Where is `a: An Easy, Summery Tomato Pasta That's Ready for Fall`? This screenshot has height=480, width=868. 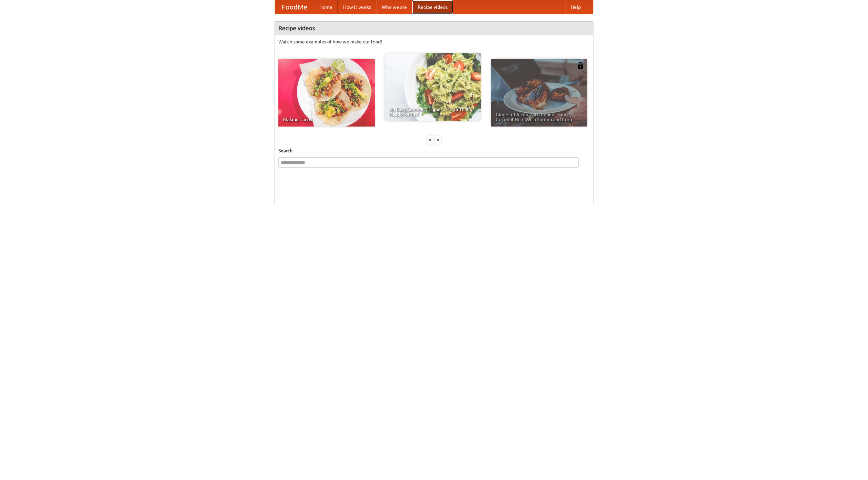 a: An Easy, Summery Tomato Pasta That's Ready for Fall is located at coordinates (433, 87).